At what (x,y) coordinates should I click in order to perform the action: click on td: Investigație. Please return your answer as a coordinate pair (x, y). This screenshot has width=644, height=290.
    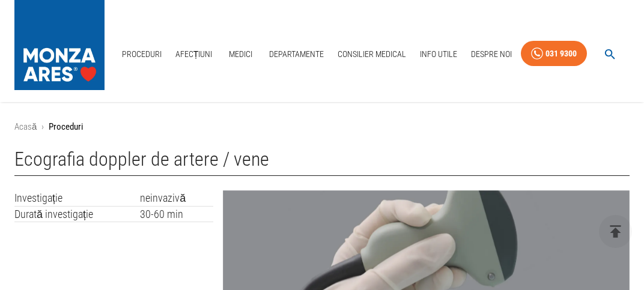
    Looking at the image, I should click on (76, 198).